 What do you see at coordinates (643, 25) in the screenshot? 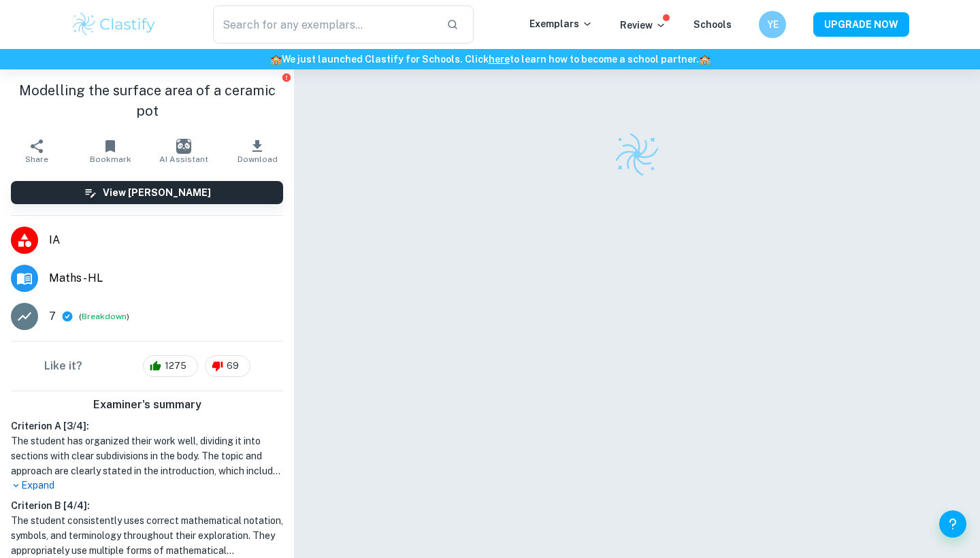
I see `p: Review` at bounding box center [643, 25].